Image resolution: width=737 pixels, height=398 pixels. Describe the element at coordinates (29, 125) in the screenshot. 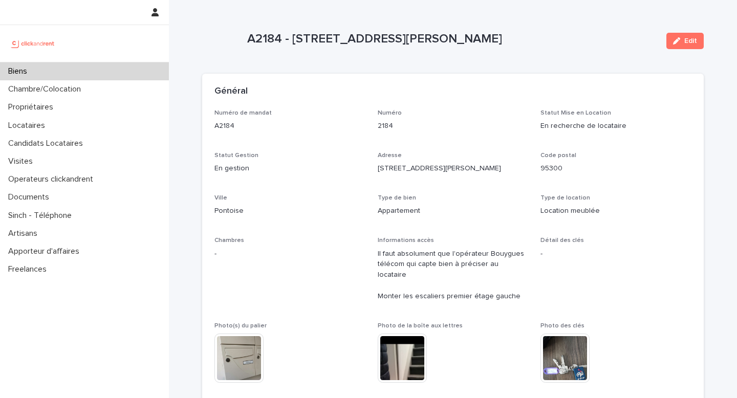

I see `p: Locataires` at that location.